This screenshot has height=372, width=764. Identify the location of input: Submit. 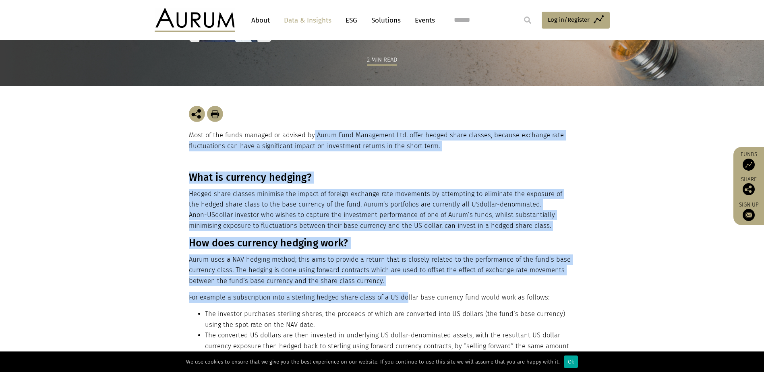
(527, 20).